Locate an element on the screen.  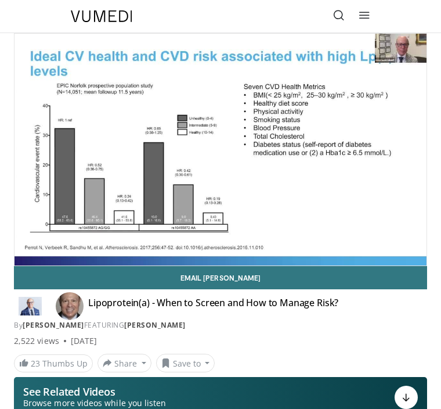
span: Browse more videos while you listen is located at coordinates (95, 403).